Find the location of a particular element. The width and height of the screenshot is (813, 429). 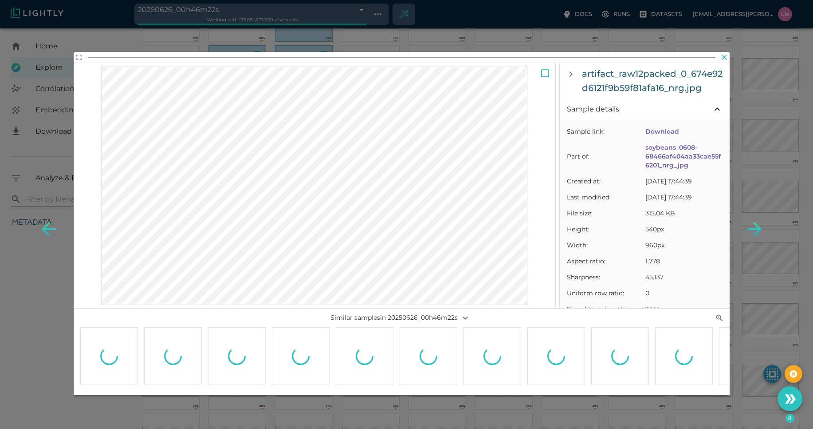

button: Reset the selection of samples is located at coordinates (794, 374).